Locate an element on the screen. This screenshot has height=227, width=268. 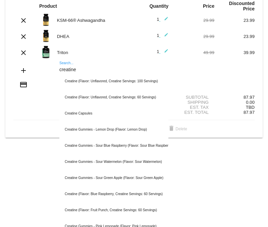
div: Subtotal is located at coordinates (195, 97).